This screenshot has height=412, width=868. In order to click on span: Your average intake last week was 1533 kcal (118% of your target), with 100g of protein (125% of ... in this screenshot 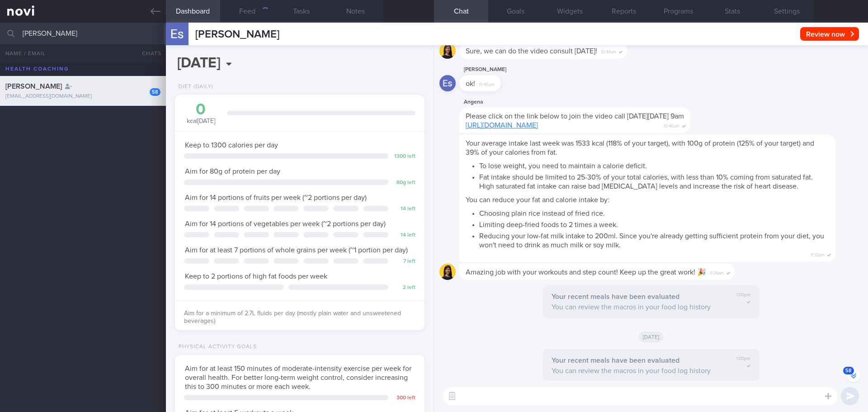, I will do `click(640, 148)`.